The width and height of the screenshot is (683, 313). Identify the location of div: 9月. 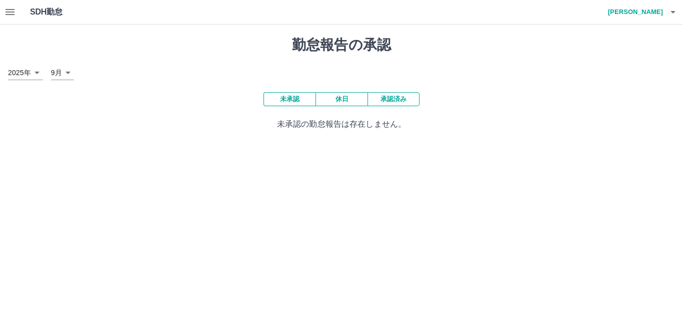
(63, 73).